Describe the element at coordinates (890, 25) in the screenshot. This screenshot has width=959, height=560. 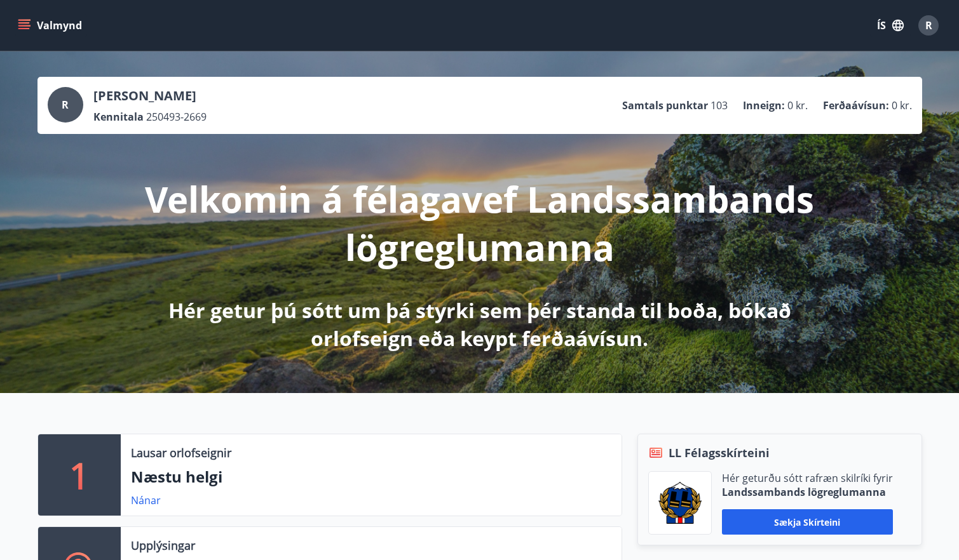
I see `button: ÍS` at that location.